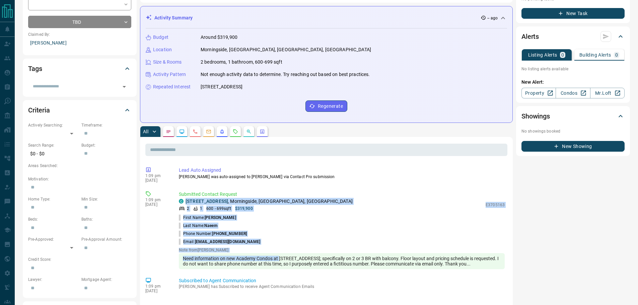 This screenshot has height=305, width=638. What do you see at coordinates (53, 219) in the screenshot?
I see `p: Beds:` at bounding box center [53, 219].